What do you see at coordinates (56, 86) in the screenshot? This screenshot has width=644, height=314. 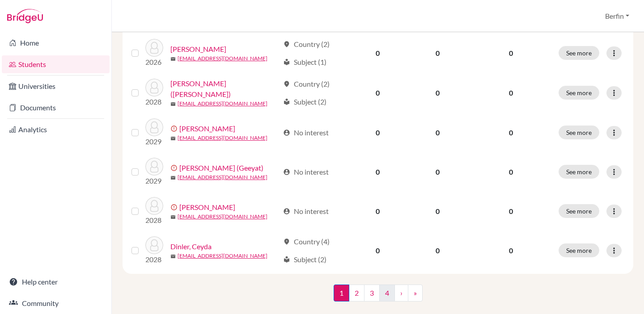 I see `a: Universities` at bounding box center [56, 86].